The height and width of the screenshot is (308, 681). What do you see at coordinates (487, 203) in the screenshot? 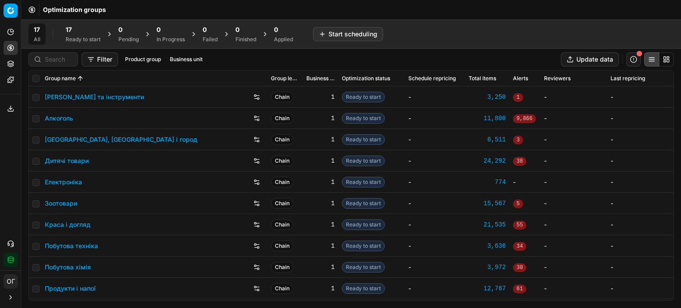
I see `div: 15,567` at bounding box center [487, 203].